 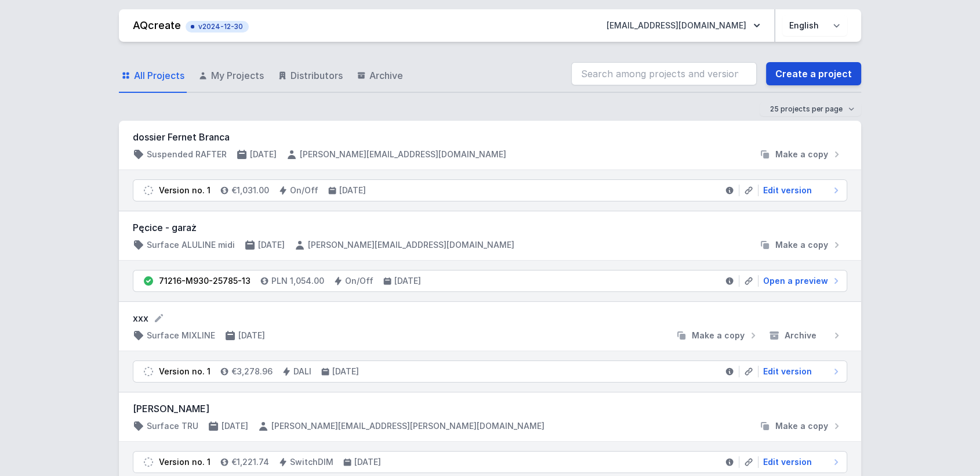 I want to click on a: My Projects, so click(x=231, y=76).